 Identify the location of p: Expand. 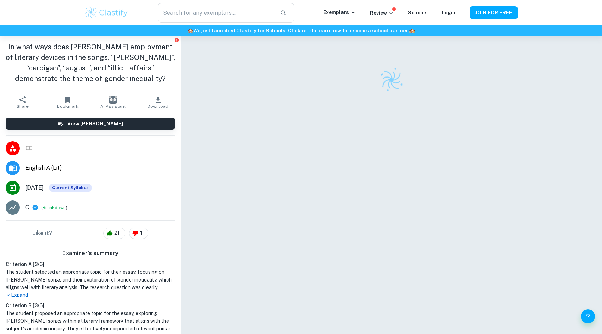
(90, 295).